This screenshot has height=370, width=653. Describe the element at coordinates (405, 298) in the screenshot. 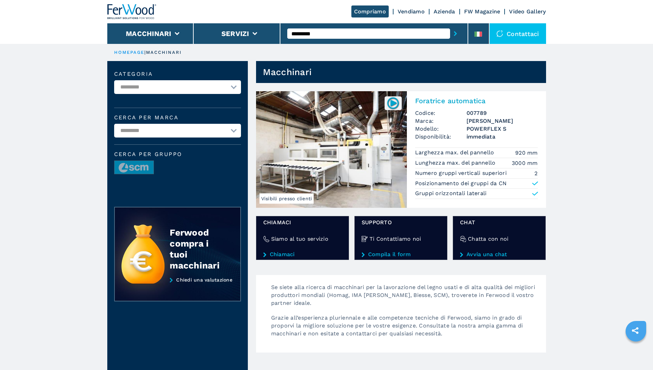

I see `p: Se siete alla ricerca di macchinari per la lavorazione del legno usati e di alta qualità dei migl...` at that location.